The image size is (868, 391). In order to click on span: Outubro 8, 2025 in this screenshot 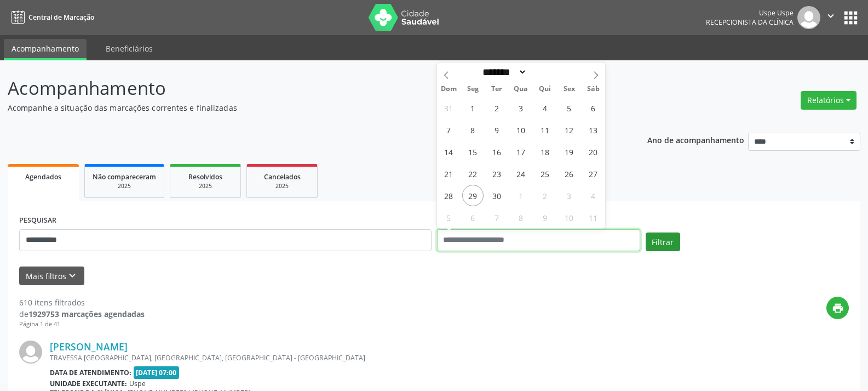, I will do `click(521, 217)`.